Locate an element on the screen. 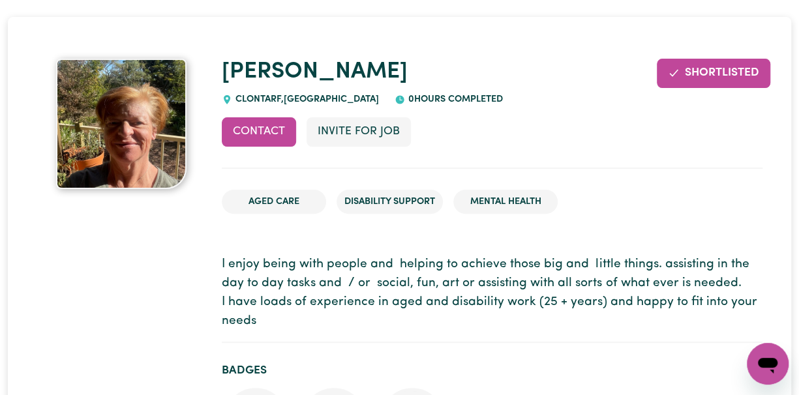 The width and height of the screenshot is (799, 395). p: I enjoy being with people and helping to achieve those big and little things. assisting in the da... is located at coordinates (492, 293).